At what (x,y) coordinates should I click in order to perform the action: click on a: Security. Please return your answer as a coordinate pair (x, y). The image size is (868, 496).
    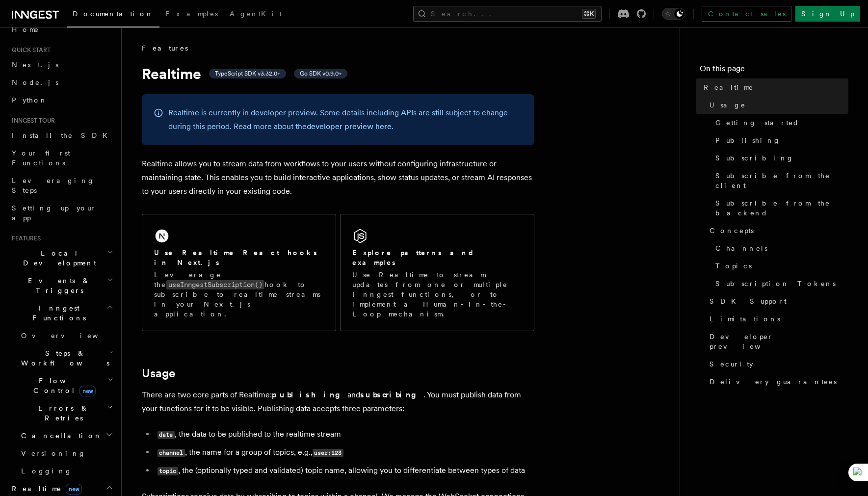
    Looking at the image, I should click on (777, 364).